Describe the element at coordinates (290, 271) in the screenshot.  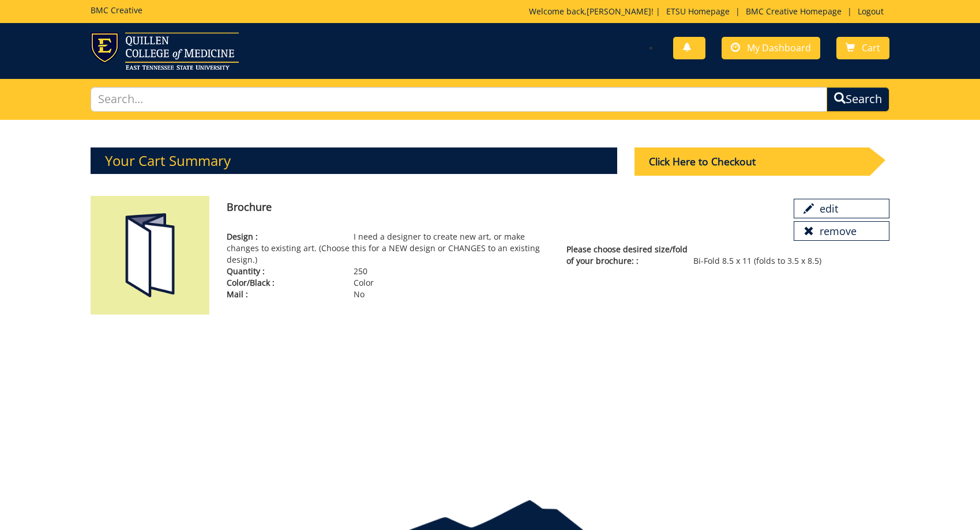
I see `span: Quantity :` at that location.